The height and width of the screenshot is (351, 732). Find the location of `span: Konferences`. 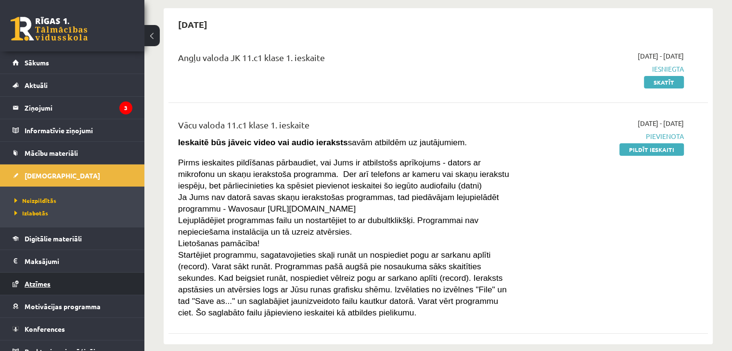

span: Konferences is located at coordinates (45, 329).